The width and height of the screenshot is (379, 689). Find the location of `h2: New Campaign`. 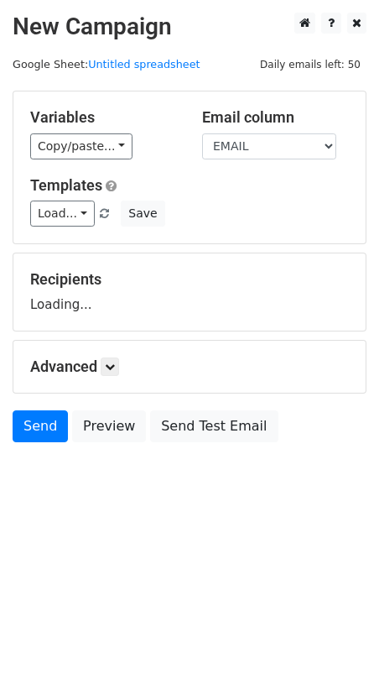

h2: New Campaign is located at coordinates (190, 27).